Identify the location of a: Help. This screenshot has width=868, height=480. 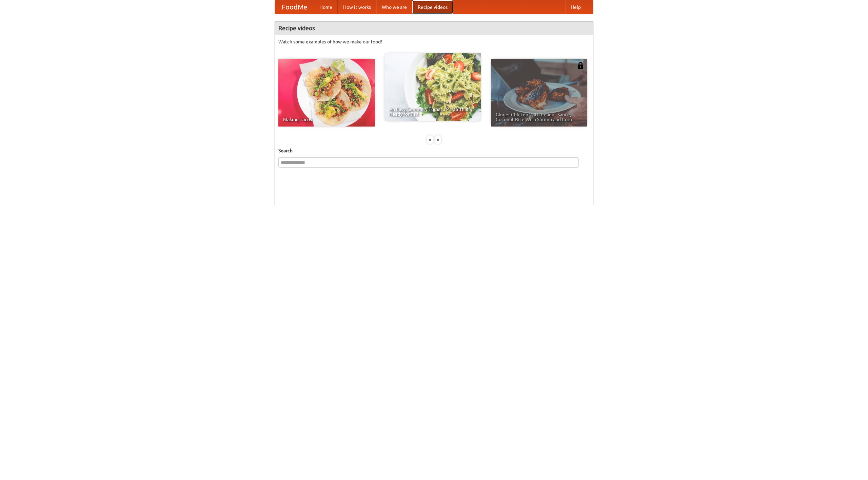
(576, 7).